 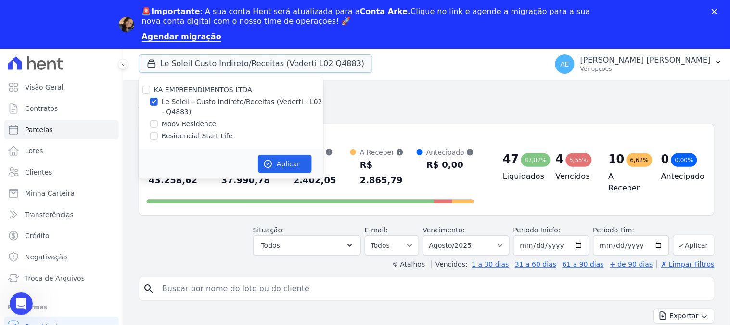 I want to click on button: Todos, so click(x=307, y=245).